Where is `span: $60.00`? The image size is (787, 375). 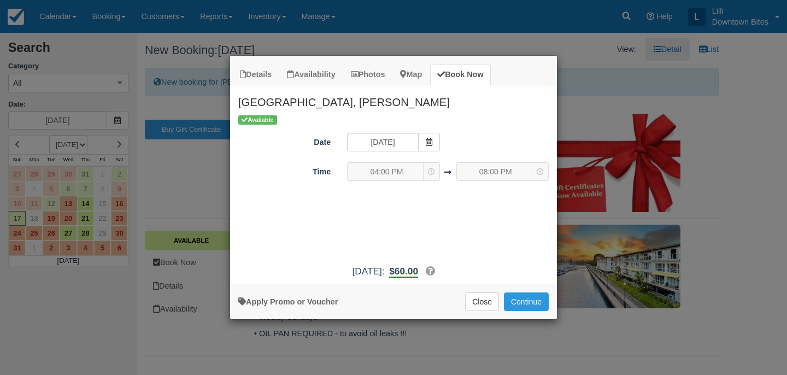
span: $60.00 is located at coordinates (403, 271).